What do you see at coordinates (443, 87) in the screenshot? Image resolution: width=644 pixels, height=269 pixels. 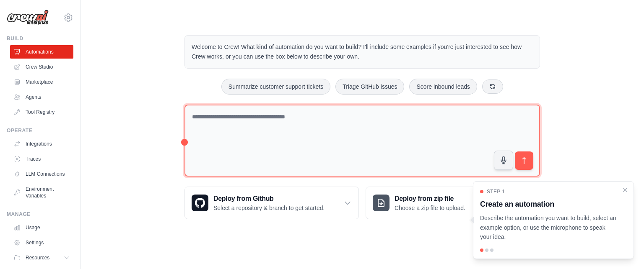 I see `button: Score inbound leads` at bounding box center [443, 87].